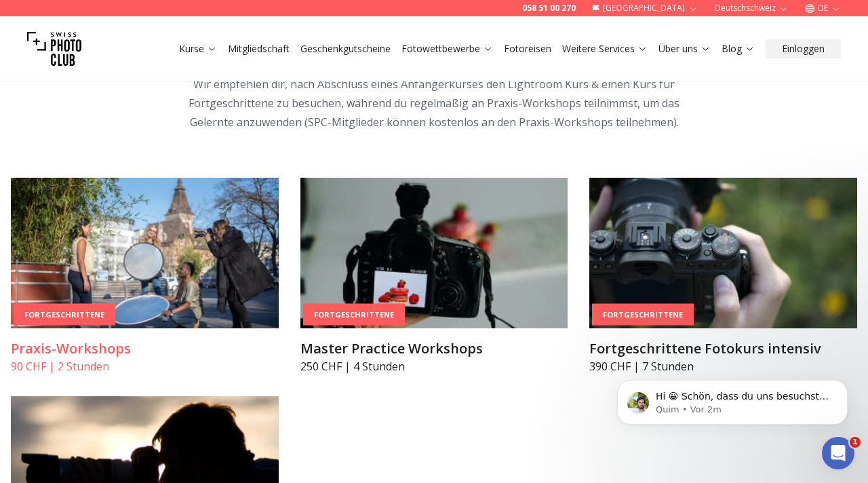 The width and height of the screenshot is (868, 483). I want to click on p: Wir empfehlen dir, nach Abschluss eines Anfängerkurses den Lightroom Kurs & einen Kurs für Fortge..., so click(434, 103).